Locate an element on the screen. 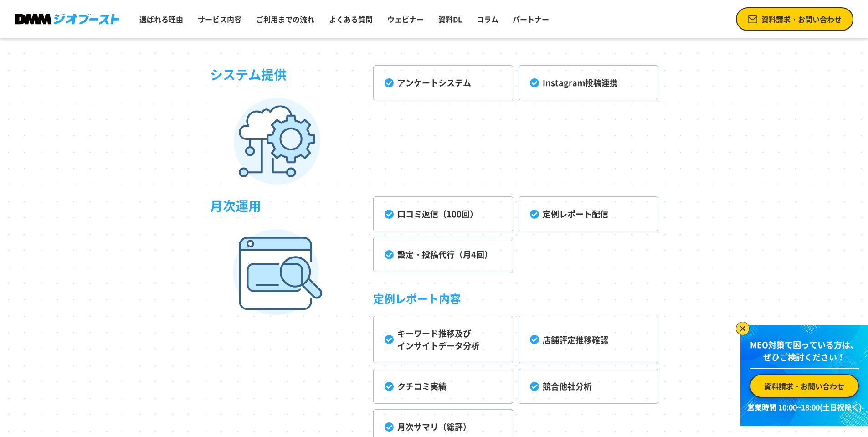 This screenshot has width=868, height=437. p: MEO対策で困っている方は、 ぜひご検討ください！ is located at coordinates (804, 353).